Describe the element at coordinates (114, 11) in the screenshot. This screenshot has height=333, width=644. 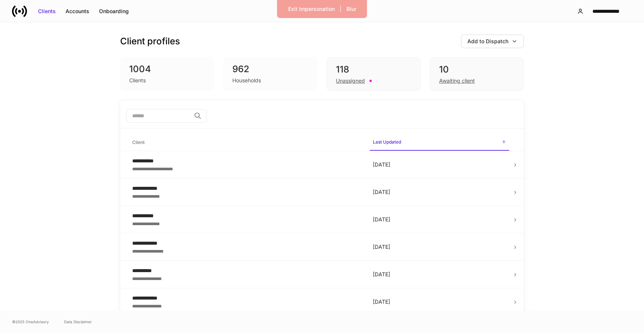
I see `button: Onboarding` at that location.